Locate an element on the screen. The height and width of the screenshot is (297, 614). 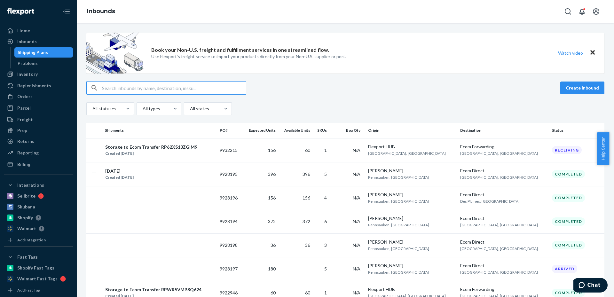
a: Billing is located at coordinates (38, 164).